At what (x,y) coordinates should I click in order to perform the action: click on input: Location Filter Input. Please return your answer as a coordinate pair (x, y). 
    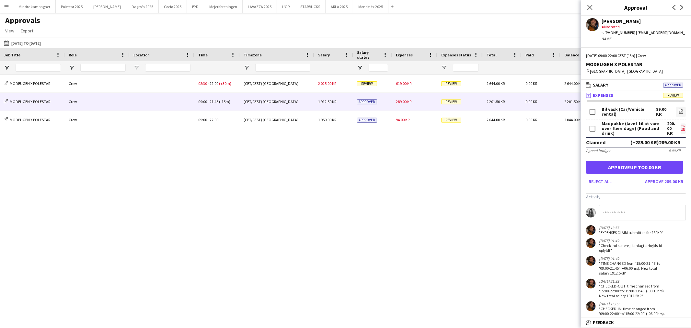
    Looking at the image, I should click on (168, 68).